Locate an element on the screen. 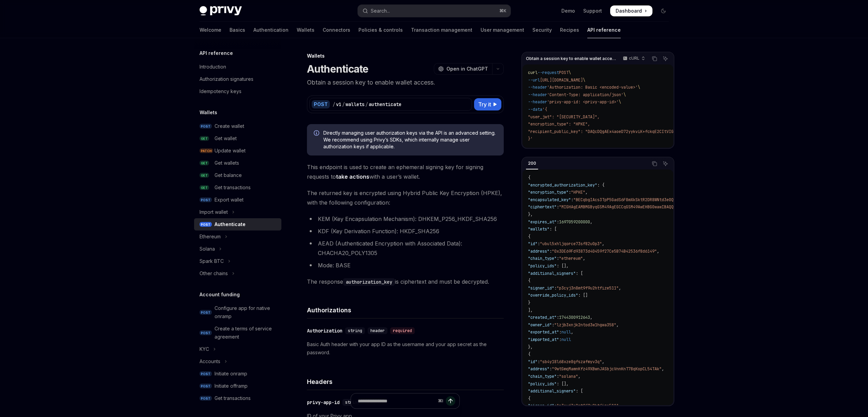 The height and width of the screenshot is (417, 868). span: "ciphertext" is located at coordinates (542, 207).